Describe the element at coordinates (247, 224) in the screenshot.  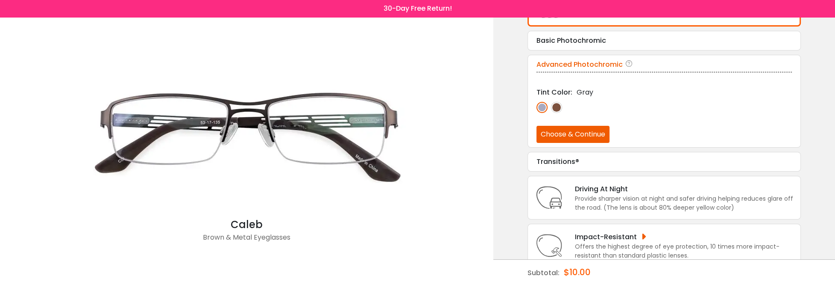
I see `div: Caleb` at that location.